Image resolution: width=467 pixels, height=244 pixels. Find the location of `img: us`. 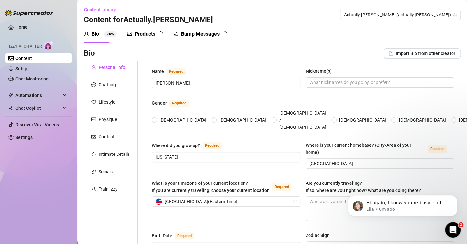

img: us is located at coordinates (159, 202).